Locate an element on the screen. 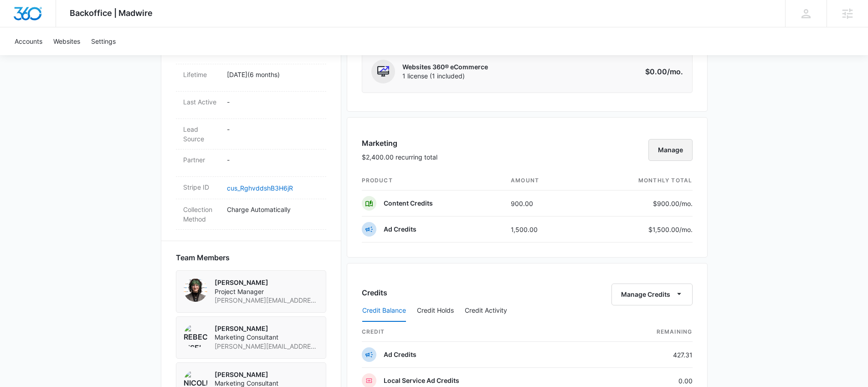 The width and height of the screenshot is (868, 387). h3: Marketing is located at coordinates (399, 143).